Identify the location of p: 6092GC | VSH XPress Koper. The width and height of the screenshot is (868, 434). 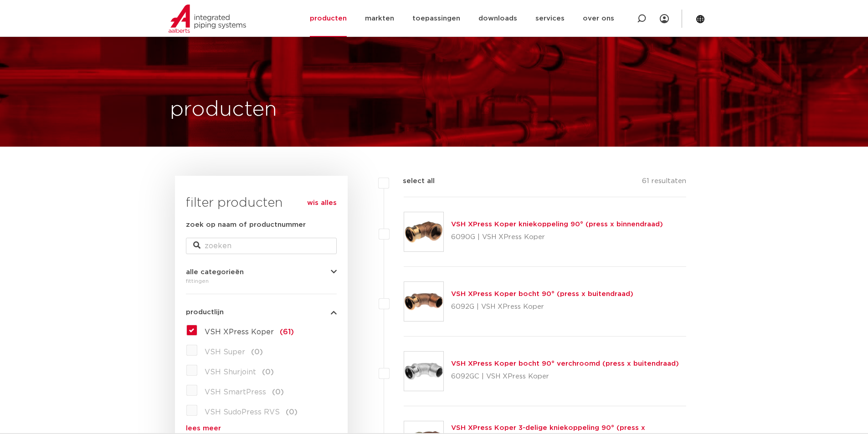
(565, 376).